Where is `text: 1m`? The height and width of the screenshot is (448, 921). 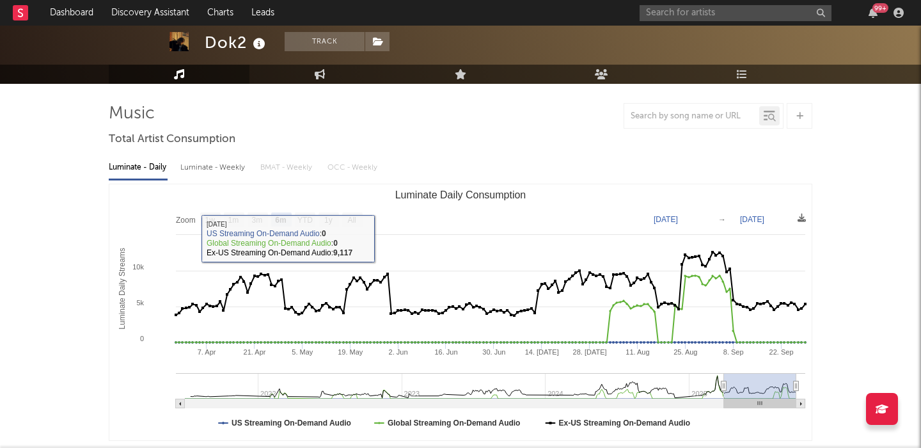 text: 1m is located at coordinates (233, 220).